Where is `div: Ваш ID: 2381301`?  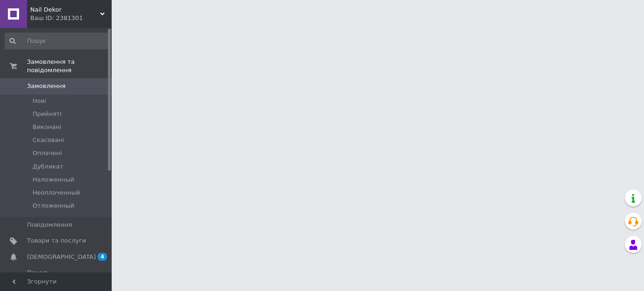
div: Ваш ID: 2381301 is located at coordinates (71, 19).